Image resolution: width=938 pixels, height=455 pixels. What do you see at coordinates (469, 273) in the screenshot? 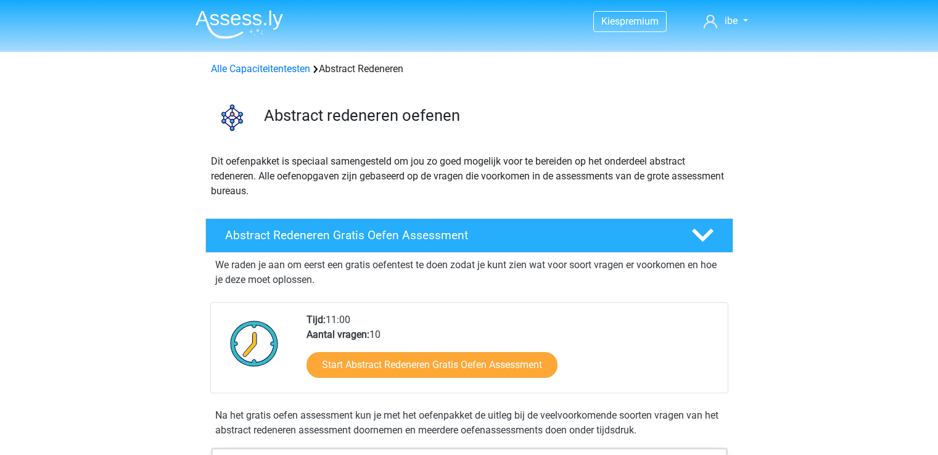
I see `p: We raden je aan om eerst een gratis oefentest te doen zodat je kunt zien wat voor soort vragen er...` at bounding box center [469, 273].